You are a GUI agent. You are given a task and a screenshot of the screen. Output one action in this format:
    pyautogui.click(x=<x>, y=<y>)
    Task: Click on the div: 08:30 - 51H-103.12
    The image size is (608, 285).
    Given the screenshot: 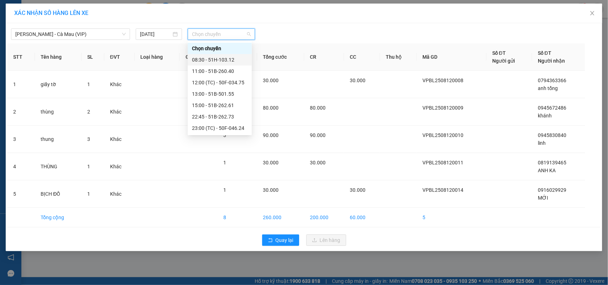 What is the action you would take?
    pyautogui.click(x=220, y=60)
    